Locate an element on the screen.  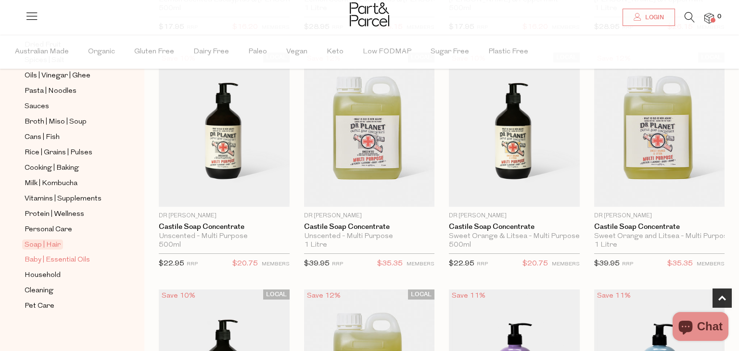
span: Australian Made is located at coordinates (42, 52).